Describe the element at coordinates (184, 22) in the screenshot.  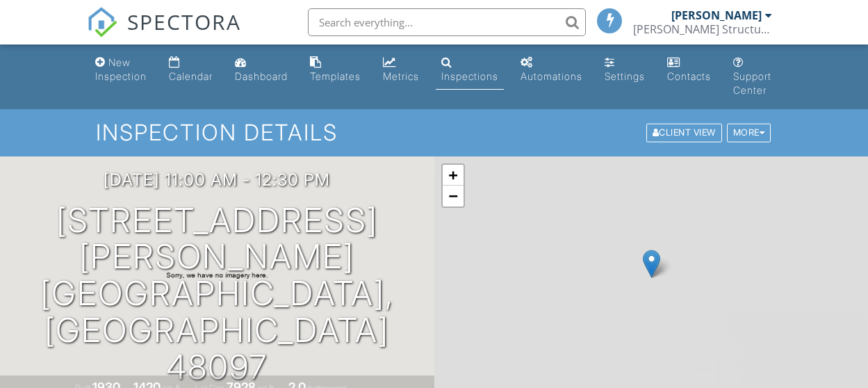
I see `span: SPECTORA` at that location.